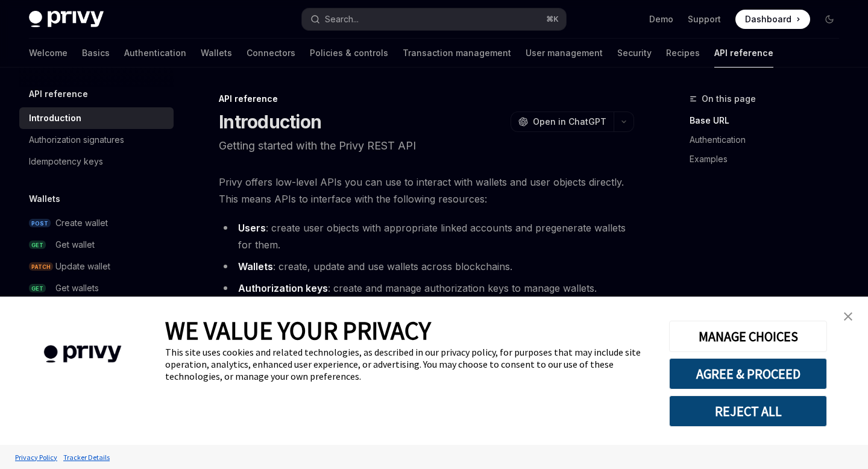 This screenshot has height=469, width=868. What do you see at coordinates (41, 267) in the screenshot?
I see `span: PATCH` at bounding box center [41, 267].